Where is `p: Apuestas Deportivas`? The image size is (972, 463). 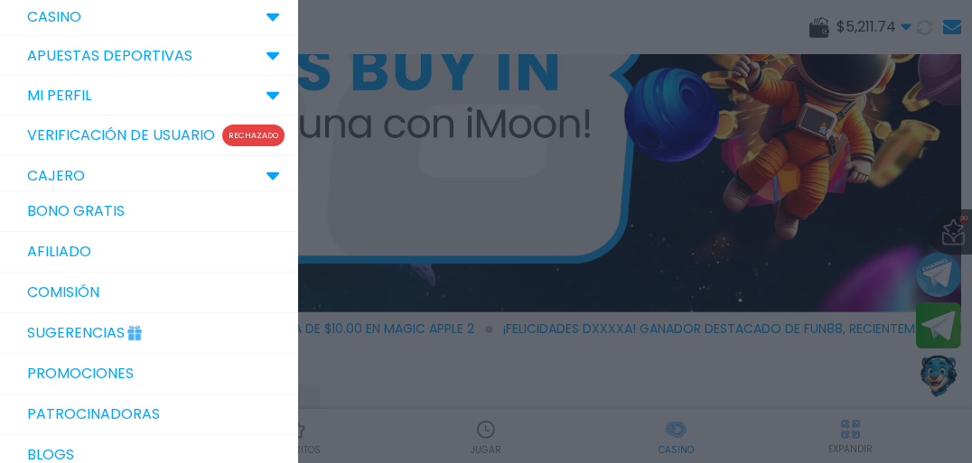 p: Apuestas Deportivas is located at coordinates (109, 56).